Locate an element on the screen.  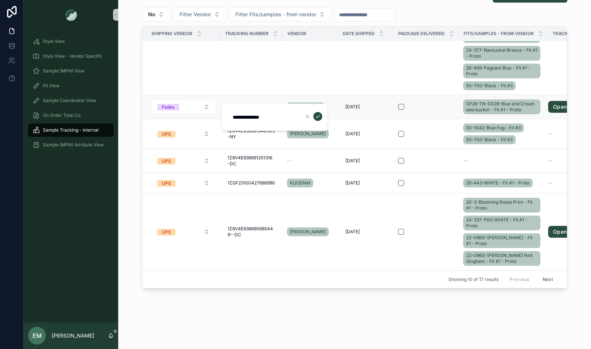
span: Filter Fits/samples - from vendor is located at coordinates (276, 14).